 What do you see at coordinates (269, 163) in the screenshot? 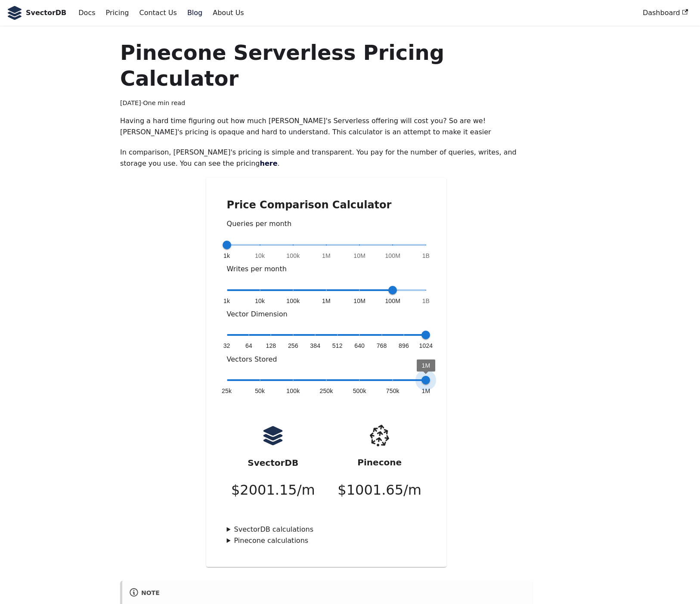
I see `a: here` at bounding box center [269, 163].